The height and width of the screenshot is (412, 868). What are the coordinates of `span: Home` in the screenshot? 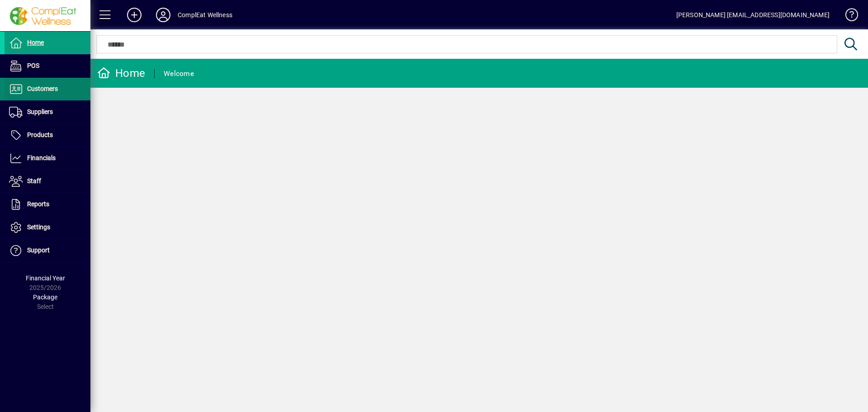 It's located at (35, 43).